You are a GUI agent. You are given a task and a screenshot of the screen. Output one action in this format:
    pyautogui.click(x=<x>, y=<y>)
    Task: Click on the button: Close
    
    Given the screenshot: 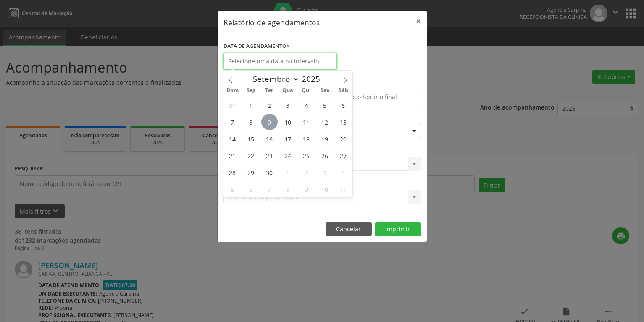 What is the action you would take?
    pyautogui.click(x=418, y=21)
    